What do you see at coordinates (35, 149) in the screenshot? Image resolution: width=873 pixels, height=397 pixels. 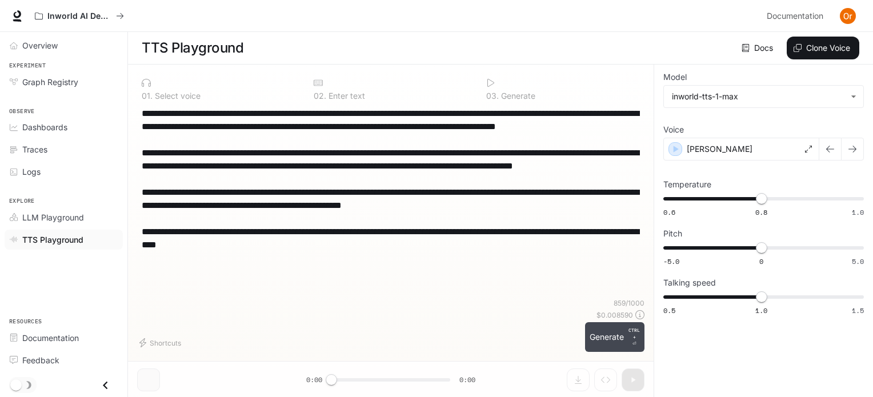 I see `span: Traces` at bounding box center [35, 149].